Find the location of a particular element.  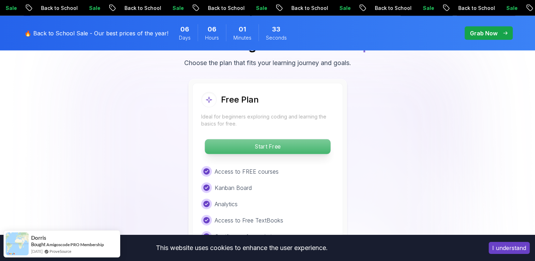

span: Days is located at coordinates (185, 38).